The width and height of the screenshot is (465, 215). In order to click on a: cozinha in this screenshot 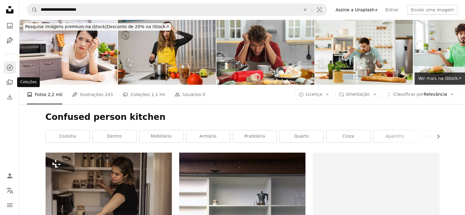, I will do `click(68, 136)`.